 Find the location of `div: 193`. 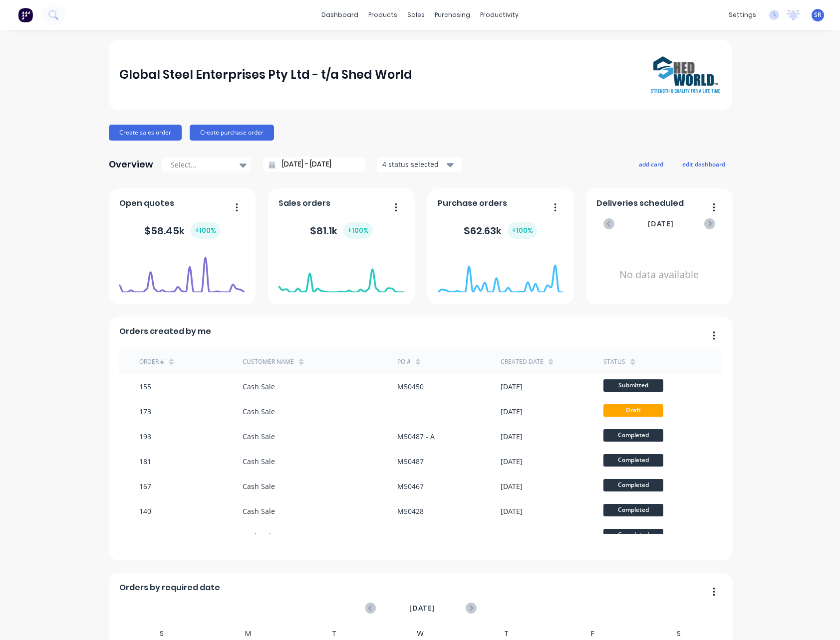

div: 193 is located at coordinates (145, 436).